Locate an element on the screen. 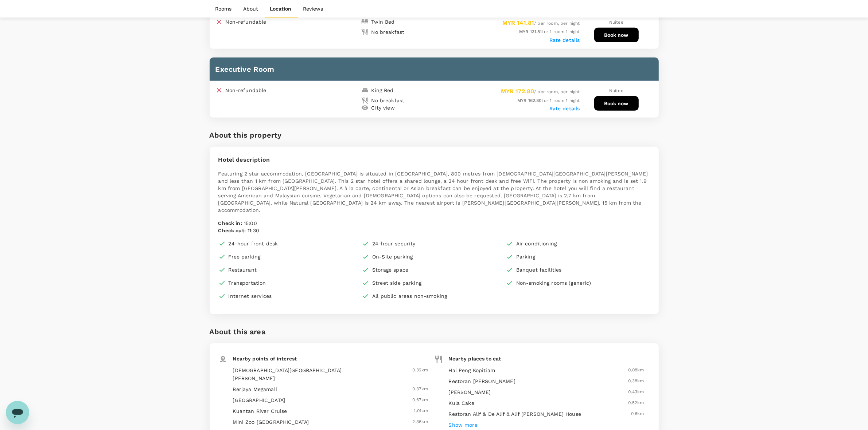 The width and height of the screenshot is (868, 430). span: All public areas non-smoking is located at coordinates (409, 296).